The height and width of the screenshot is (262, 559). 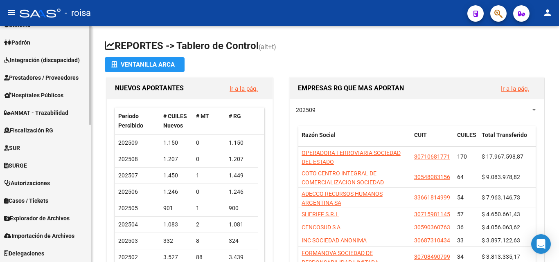 I want to click on span: Razón Social, so click(x=318, y=135).